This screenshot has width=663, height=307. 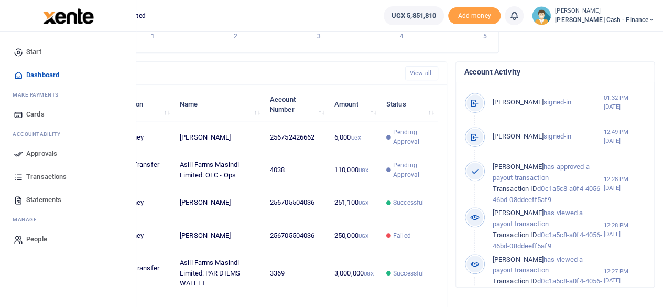 What do you see at coordinates (68, 177) in the screenshot?
I see `a: Transactions` at bounding box center [68, 177].